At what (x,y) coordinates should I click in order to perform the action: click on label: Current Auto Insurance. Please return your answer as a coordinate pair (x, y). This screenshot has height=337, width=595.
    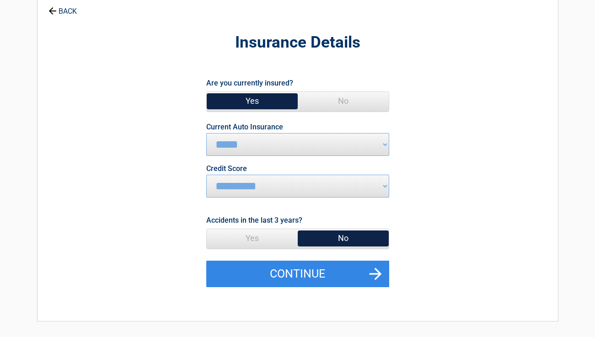
    Looking at the image, I should click on (245, 127).